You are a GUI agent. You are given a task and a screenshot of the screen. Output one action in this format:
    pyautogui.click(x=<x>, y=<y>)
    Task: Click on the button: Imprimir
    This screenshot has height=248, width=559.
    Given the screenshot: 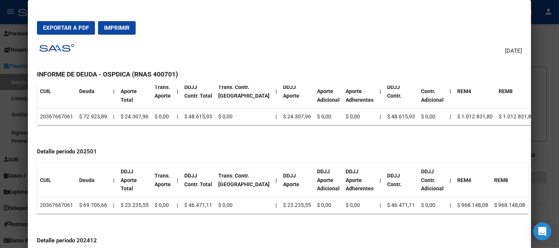 What is the action you would take?
    pyautogui.click(x=117, y=28)
    